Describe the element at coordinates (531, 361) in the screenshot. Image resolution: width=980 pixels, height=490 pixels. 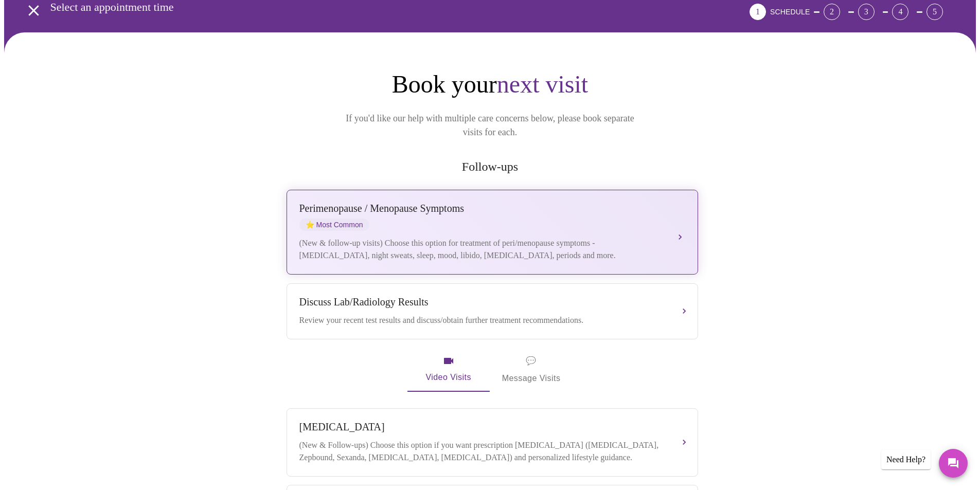
I see `span: message` at that location.